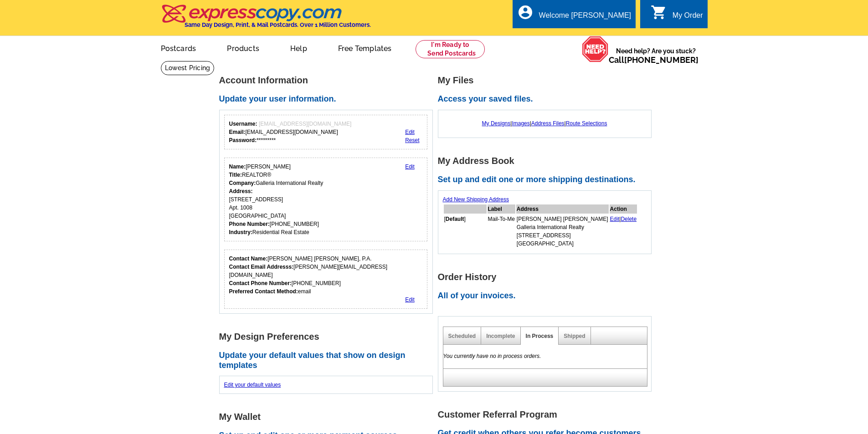 The width and height of the screenshot is (868, 434). Describe the element at coordinates (688, 18) in the screenshot. I see `div: My Order` at that location.